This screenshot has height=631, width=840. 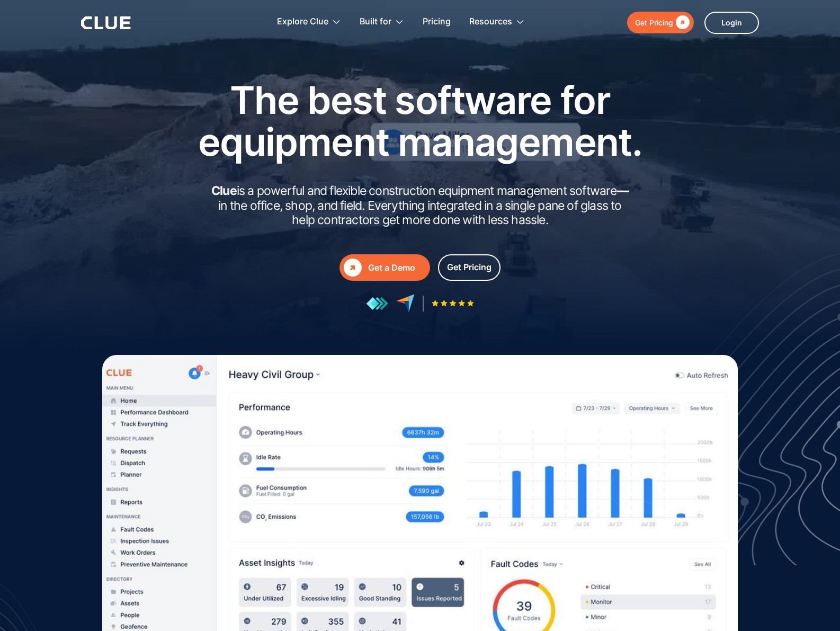 I want to click on h2: is a powerful and flexible construction equipment management software in the office, shop, and fi..., so click(x=420, y=205).